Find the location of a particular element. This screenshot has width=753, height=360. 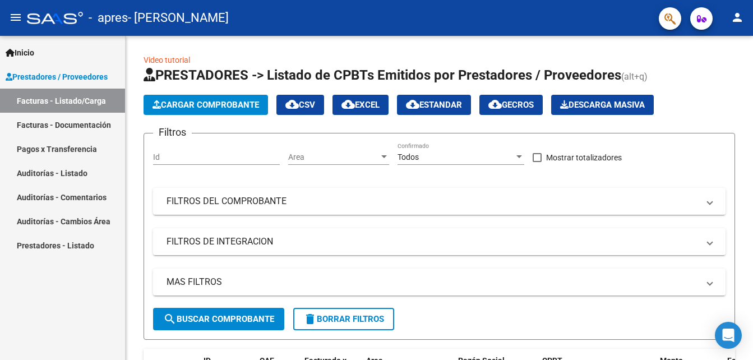

mat-panel-title: FILTROS DEL COMPROBANTE is located at coordinates (432, 201).